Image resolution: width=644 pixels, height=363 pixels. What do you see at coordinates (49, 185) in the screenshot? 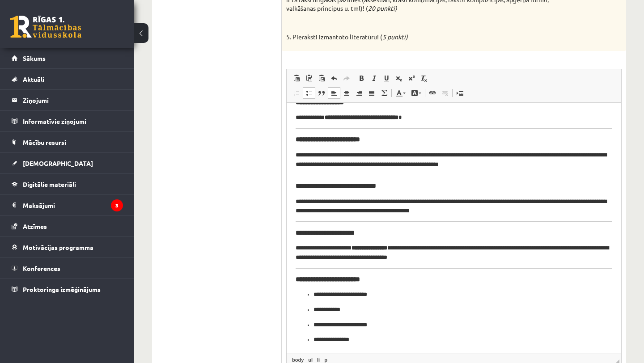
I see `span: Digitālie materiāli` at bounding box center [49, 185].